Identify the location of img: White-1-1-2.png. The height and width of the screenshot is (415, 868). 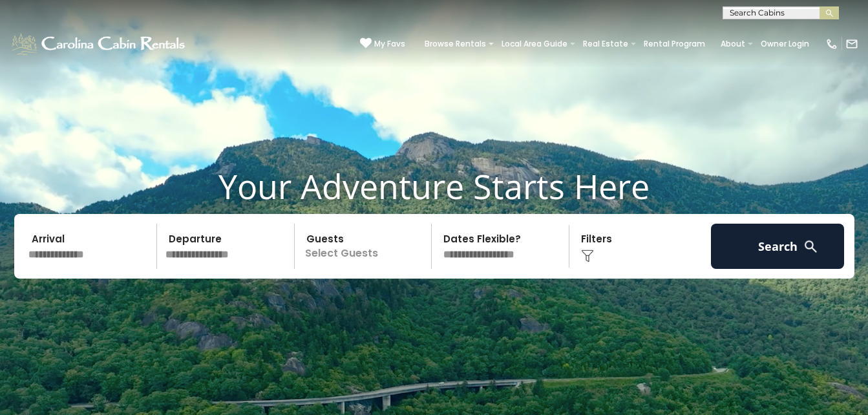
(99, 44).